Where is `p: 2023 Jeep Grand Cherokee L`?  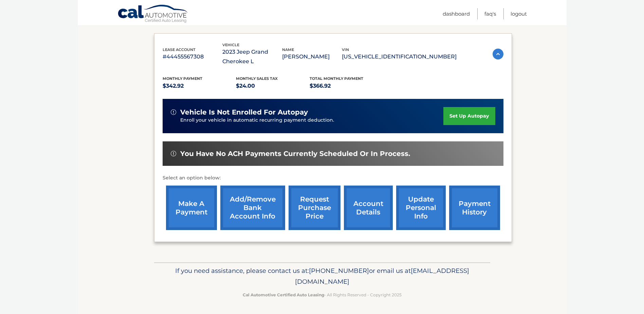 p: 2023 Jeep Grand Cherokee L is located at coordinates (252, 57).